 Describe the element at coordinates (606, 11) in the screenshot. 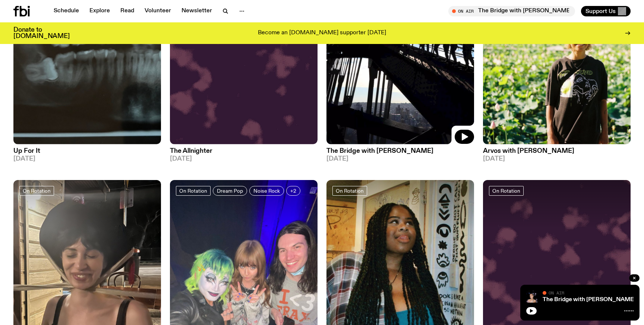

I see `button: Support Us` at that location.